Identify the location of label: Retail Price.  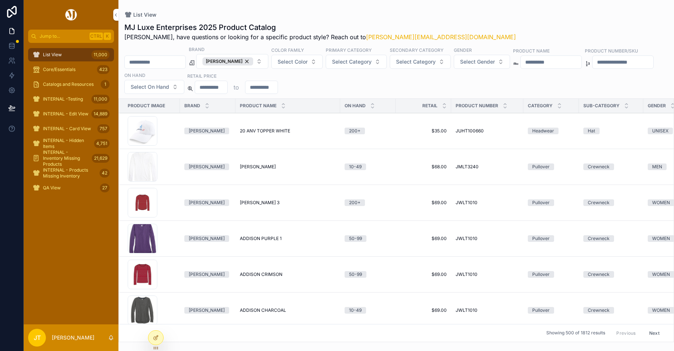
(202, 76).